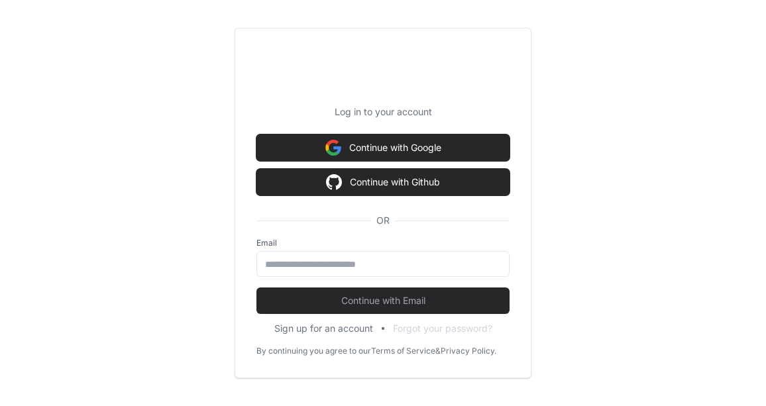  Describe the element at coordinates (383, 148) in the screenshot. I see `button: Continue with Google` at that location.